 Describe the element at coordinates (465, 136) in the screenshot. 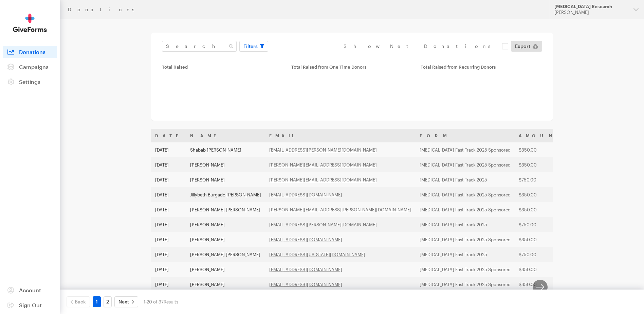

I see `th: Form` at that location.